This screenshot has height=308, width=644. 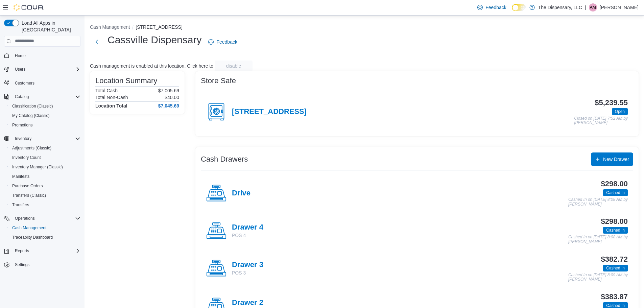 I want to click on span: Promotions, so click(x=45, y=125).